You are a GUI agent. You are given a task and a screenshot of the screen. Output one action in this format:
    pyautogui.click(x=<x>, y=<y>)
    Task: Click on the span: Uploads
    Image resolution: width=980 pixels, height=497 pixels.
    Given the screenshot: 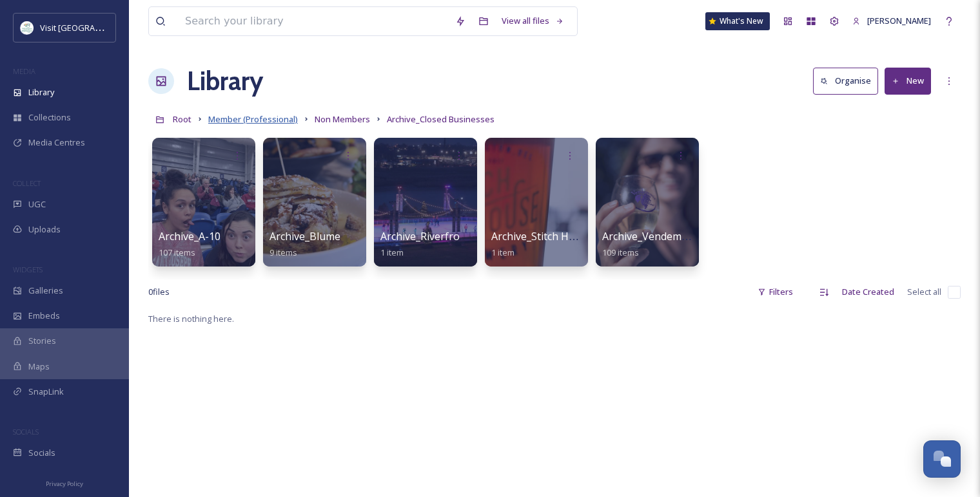 What is the action you would take?
    pyautogui.click(x=44, y=229)
    